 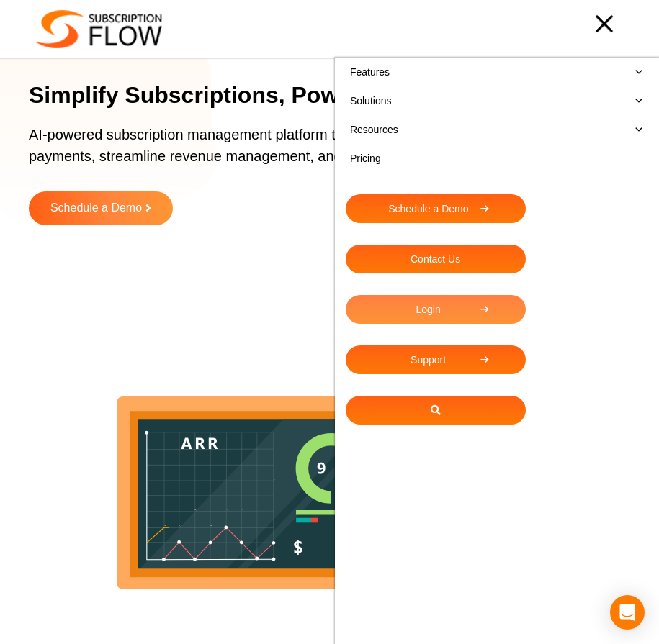 I want to click on a: Contact Us, so click(x=436, y=259).